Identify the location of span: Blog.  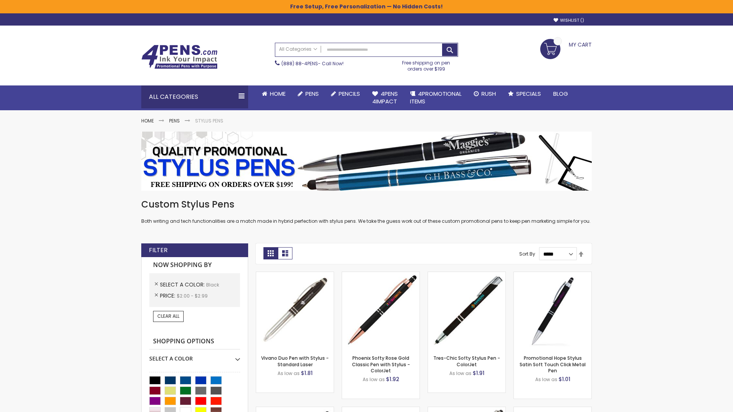
(560, 93).